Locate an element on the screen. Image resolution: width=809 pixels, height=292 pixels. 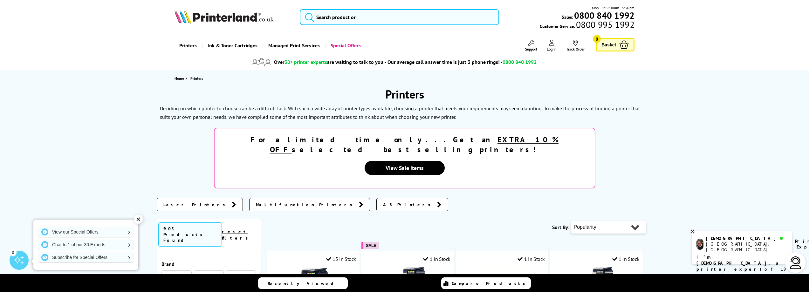
a: Printerland Logo is located at coordinates (233, 17).